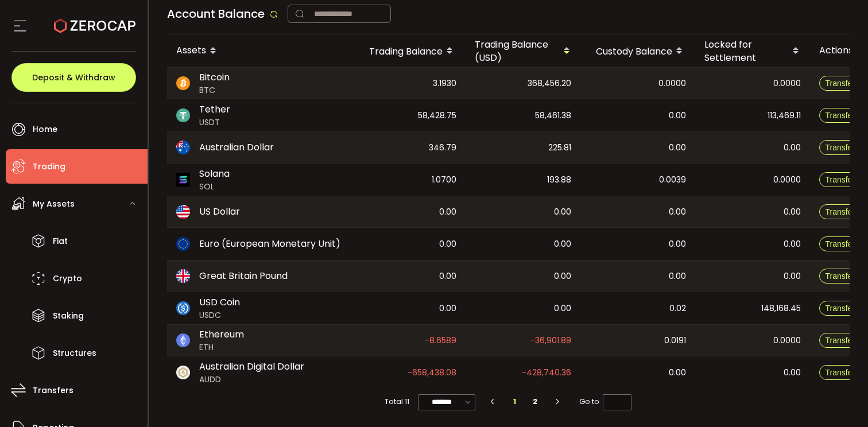 This screenshot has width=868, height=427. What do you see at coordinates (781, 308) in the screenshot?
I see `span: 148,168.45` at bounding box center [781, 308].